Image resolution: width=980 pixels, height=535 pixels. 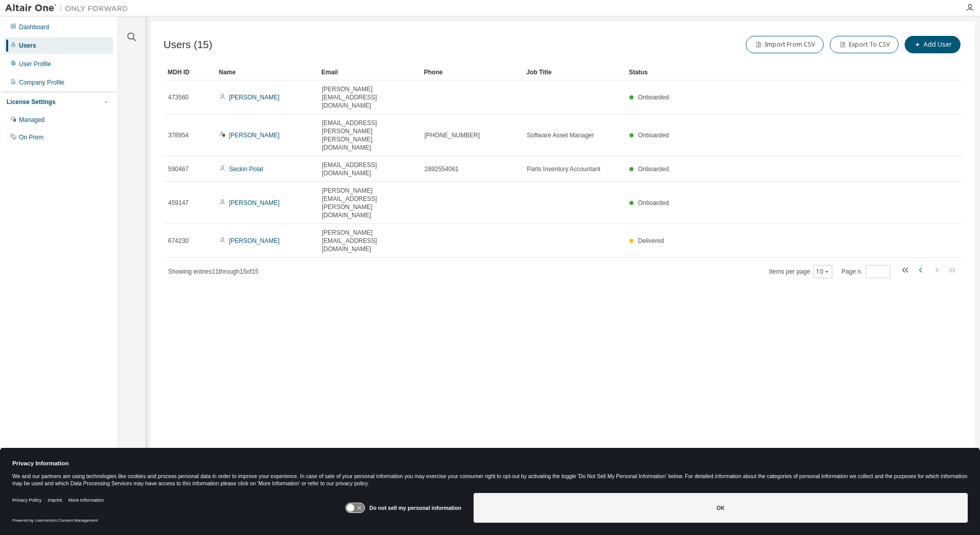 I want to click on span: 473560, so click(x=178, y=98).